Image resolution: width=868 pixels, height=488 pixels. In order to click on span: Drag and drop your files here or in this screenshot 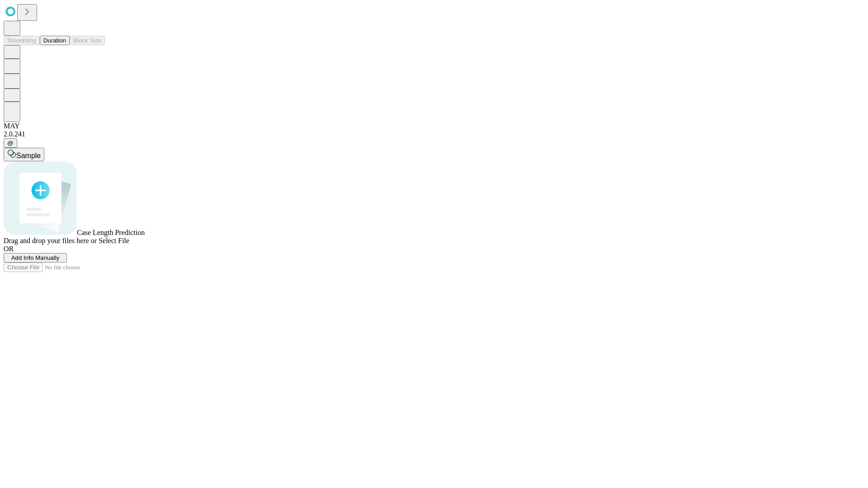, I will do `click(50, 240)`.